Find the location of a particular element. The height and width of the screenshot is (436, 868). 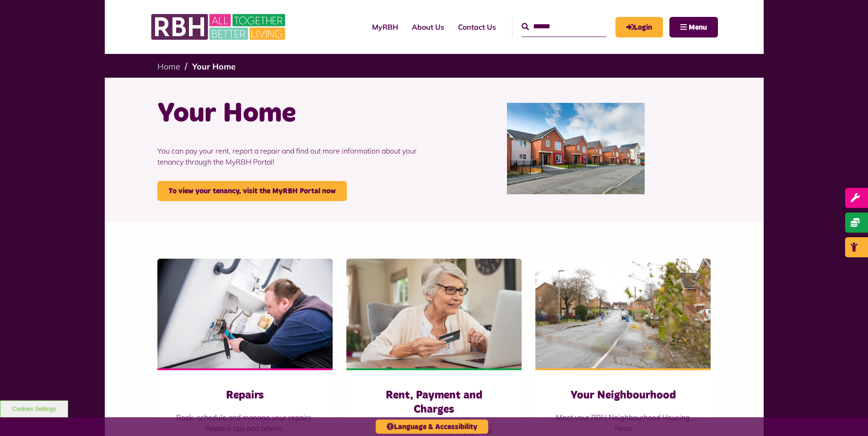

h3: Repairs is located at coordinates (245, 395).